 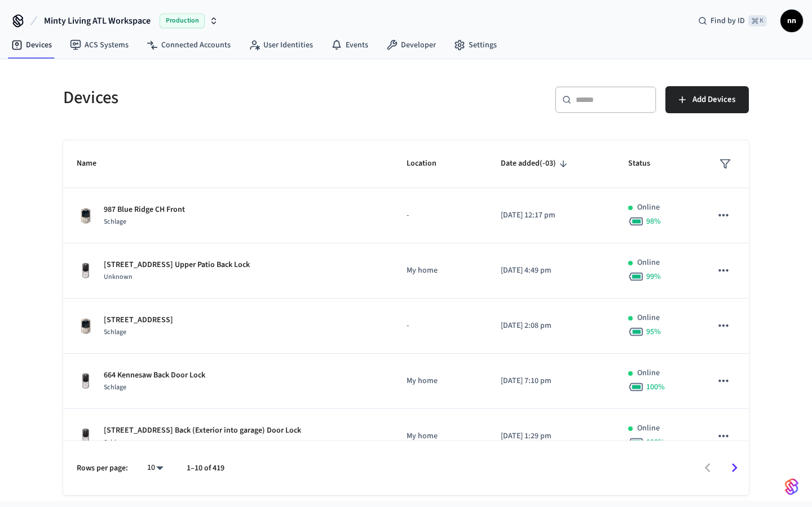 I want to click on h5: Devices, so click(x=231, y=98).